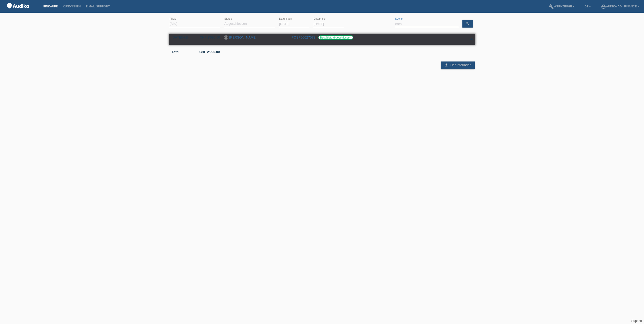  Describe the element at coordinates (98, 7) in the screenshot. I see `a: E-Mail Support` at that location.